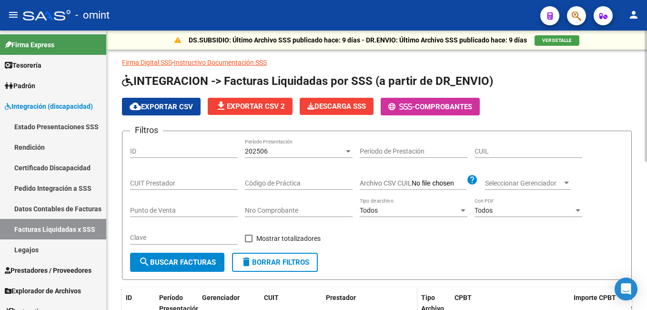 The width and height of the screenshot is (647, 310). I want to click on app-download-masive: Descarga masiva de comprobantes (adjuntos), so click(336, 106).